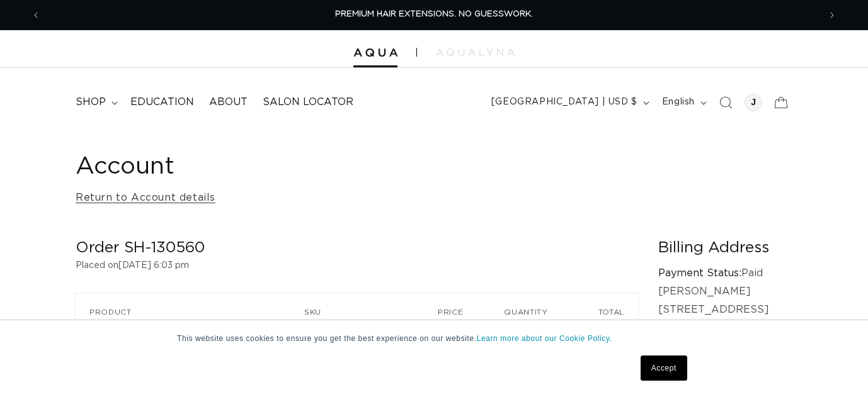 The height and width of the screenshot is (397, 868). What do you see at coordinates (434, 339) in the screenshot?
I see `p: This website uses cookies to ensure you get the best experience on our website.` at bounding box center [434, 339].